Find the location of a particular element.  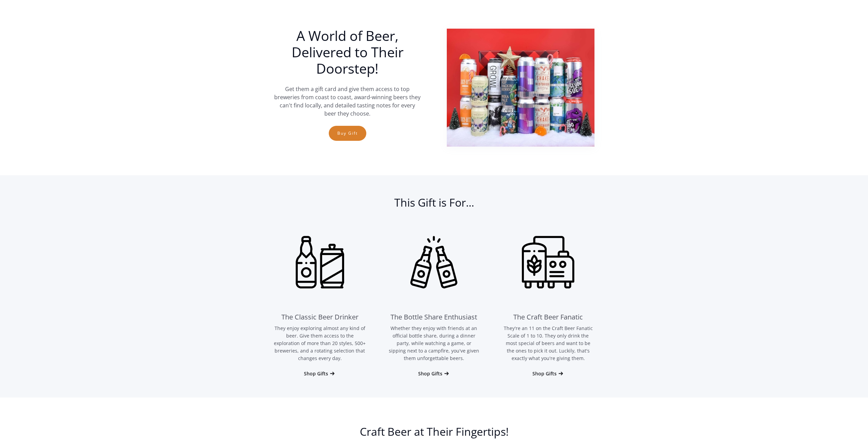

div: The Classic Beer Drinker is located at coordinates (320, 317).